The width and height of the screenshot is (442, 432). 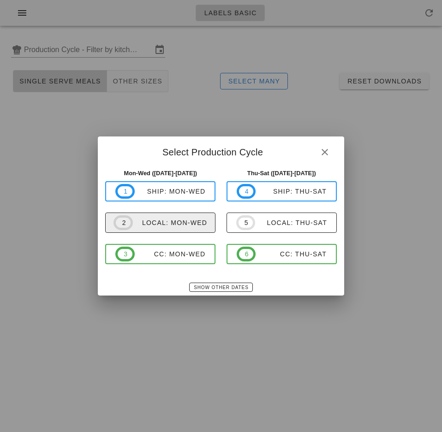 What do you see at coordinates (170, 254) in the screenshot?
I see `div: CC: Mon-Wed` at bounding box center [170, 254].